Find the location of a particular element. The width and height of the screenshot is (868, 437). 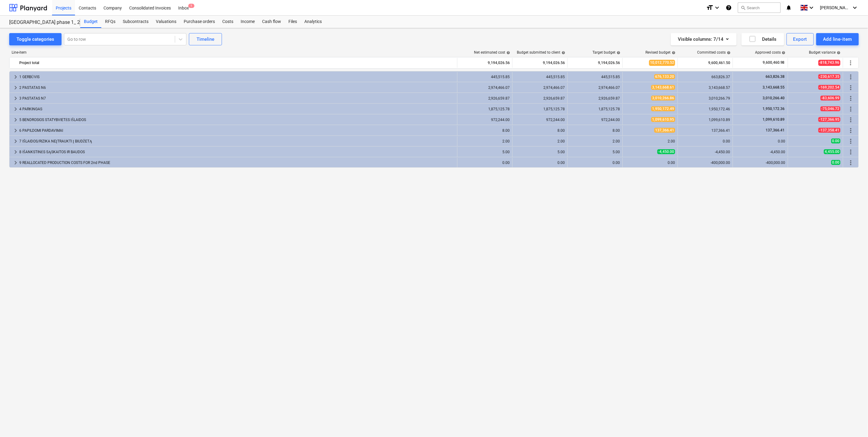

span: -83,606.99 is located at coordinates (830, 98).